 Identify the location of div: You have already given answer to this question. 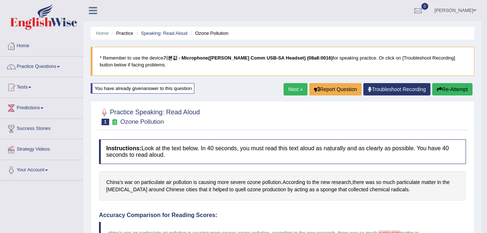
(143, 88).